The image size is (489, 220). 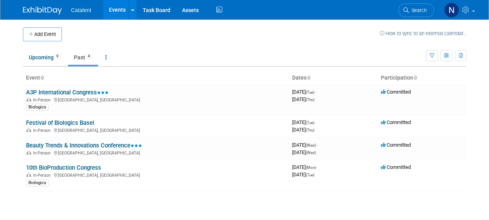 What do you see at coordinates (415, 77) in the screenshot?
I see `a: Sort by Participation Type` at bounding box center [415, 77].